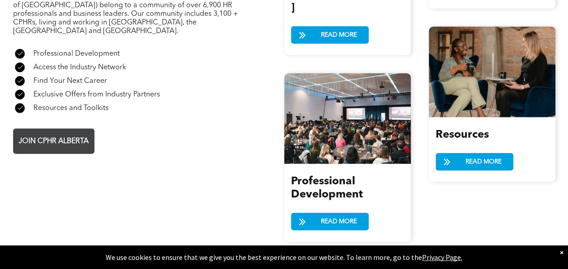 This screenshot has height=269, width=568. I want to click on span: Find Your Next Career, so click(70, 81).